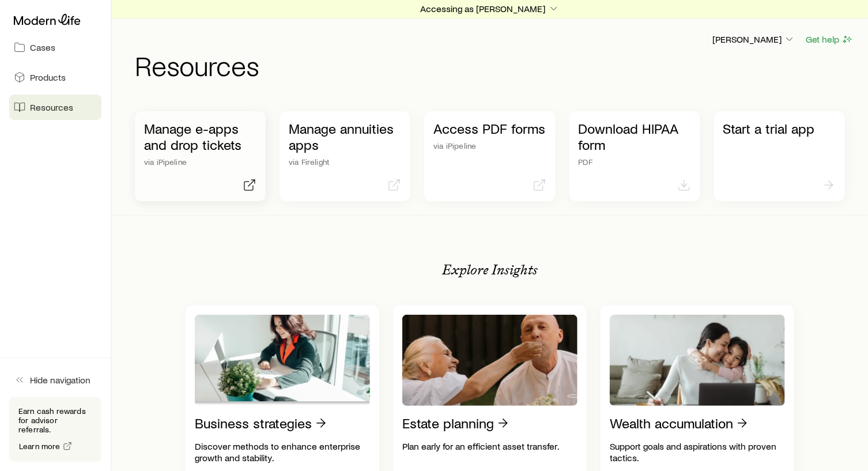 This screenshot has width=868, height=471. What do you see at coordinates (56, 107) in the screenshot?
I see `a: Resources` at bounding box center [56, 107].